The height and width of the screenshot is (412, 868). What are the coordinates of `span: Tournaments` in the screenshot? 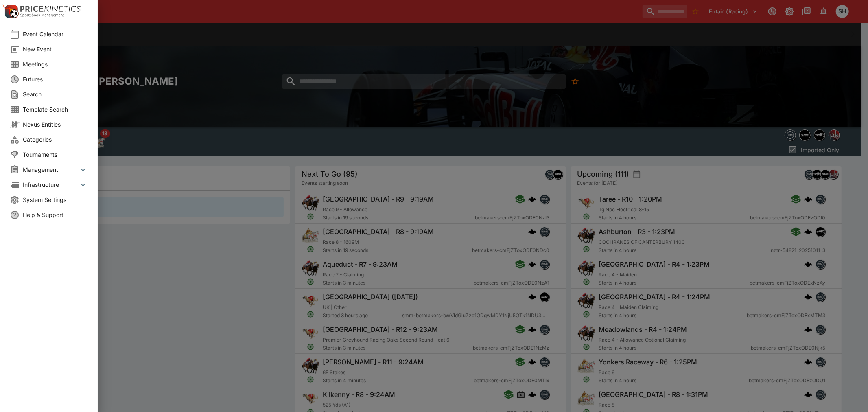 It's located at (55, 154).